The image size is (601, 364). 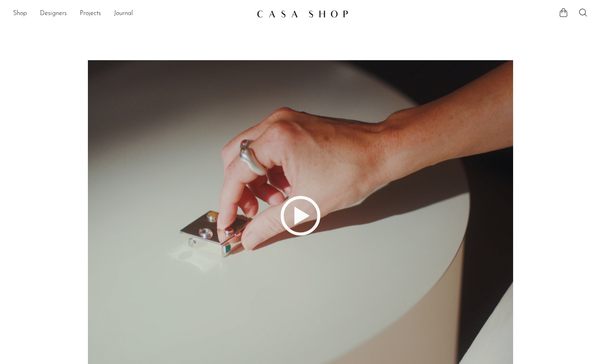 What do you see at coordinates (132, 14) in the screenshot?
I see `ul: NEW HEADER MENU` at bounding box center [132, 14].